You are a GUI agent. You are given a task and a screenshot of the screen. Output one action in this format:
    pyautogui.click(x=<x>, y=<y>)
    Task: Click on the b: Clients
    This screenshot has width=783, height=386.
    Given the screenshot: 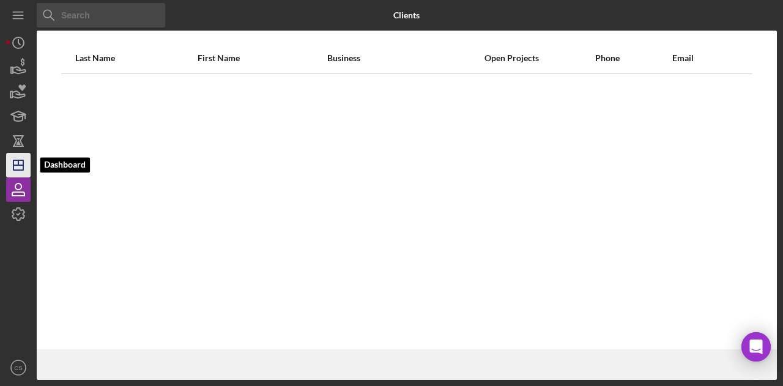 What is the action you would take?
    pyautogui.click(x=406, y=15)
    